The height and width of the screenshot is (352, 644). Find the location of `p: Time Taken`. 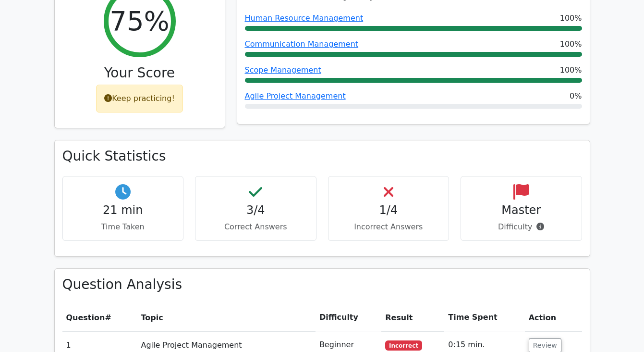

p: Time Taken is located at coordinates (123, 227).